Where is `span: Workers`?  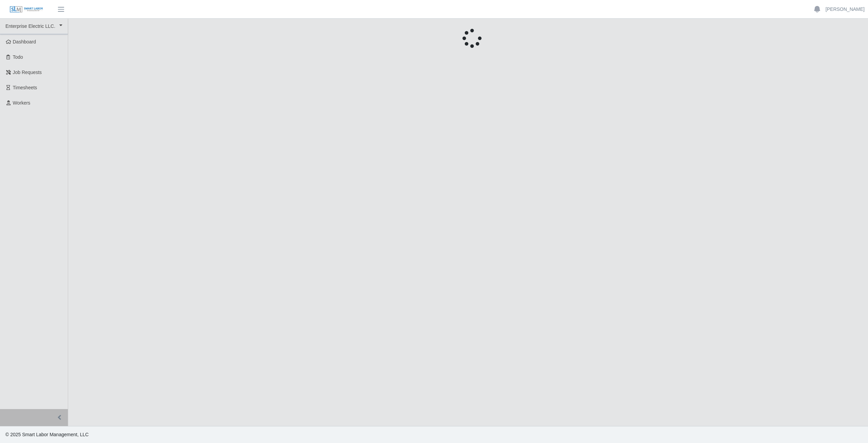 span: Workers is located at coordinates (22, 103).